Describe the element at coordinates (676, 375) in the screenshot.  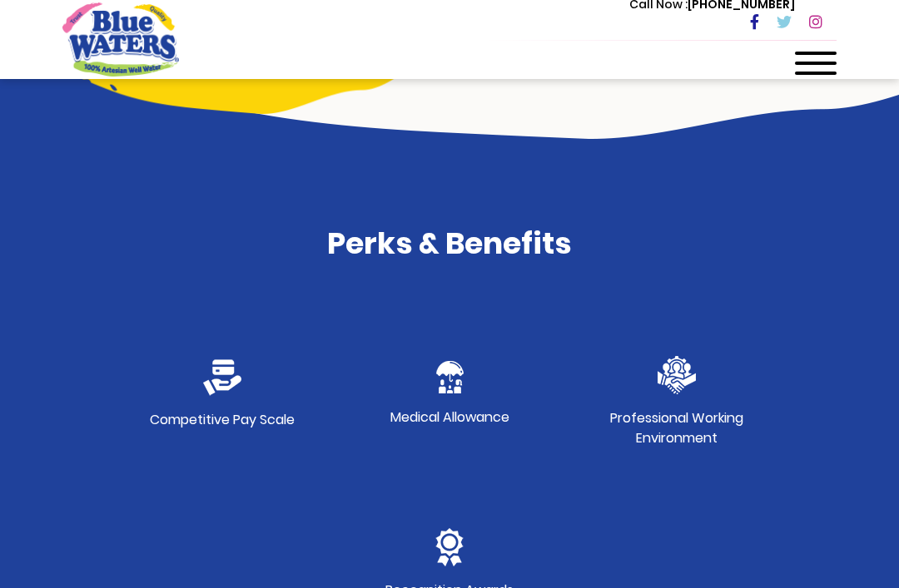
I see `img: team.png` at that location.